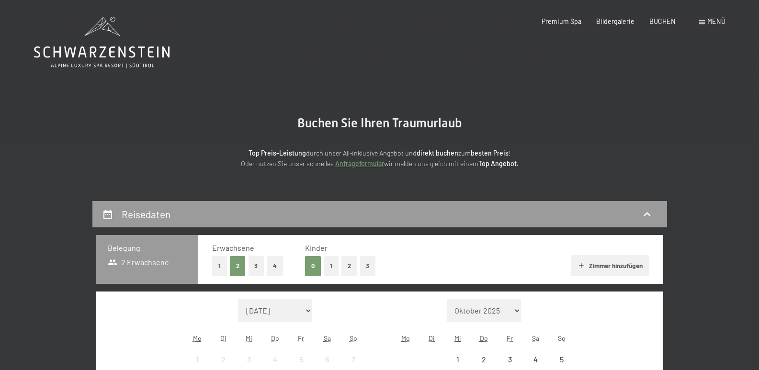 The width and height of the screenshot is (759, 370). What do you see at coordinates (662, 21) in the screenshot?
I see `a: BUCHEN` at bounding box center [662, 21].